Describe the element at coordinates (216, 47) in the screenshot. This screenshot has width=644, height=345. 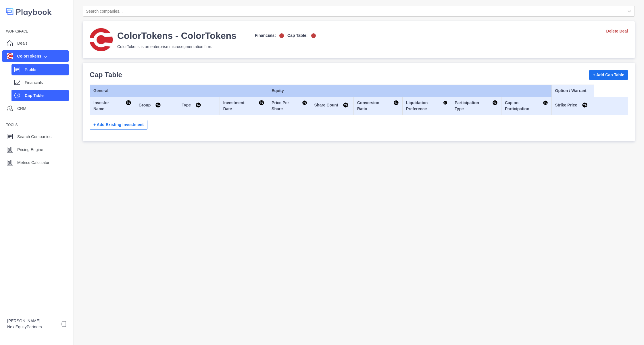
I see `p: ColorTokens is an enterprise microsegmentation firm.` at that location.